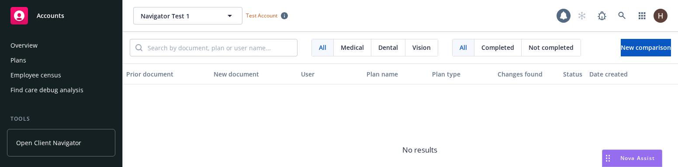 The image size is (678, 167). What do you see at coordinates (61, 90) in the screenshot?
I see `a: Find care debug analysis` at bounding box center [61, 90].